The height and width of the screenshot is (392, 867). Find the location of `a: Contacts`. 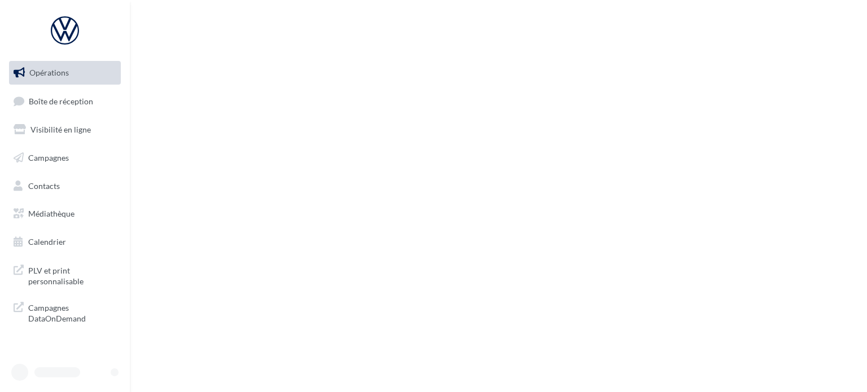

a: Contacts is located at coordinates (65, 186).